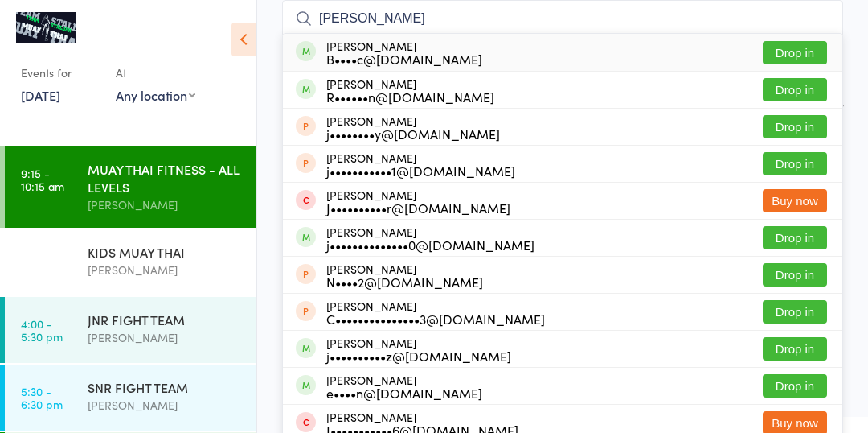  Describe the element at coordinates (43, 180) in the screenshot. I see `time: 9:15 - 10:15 am` at that location.